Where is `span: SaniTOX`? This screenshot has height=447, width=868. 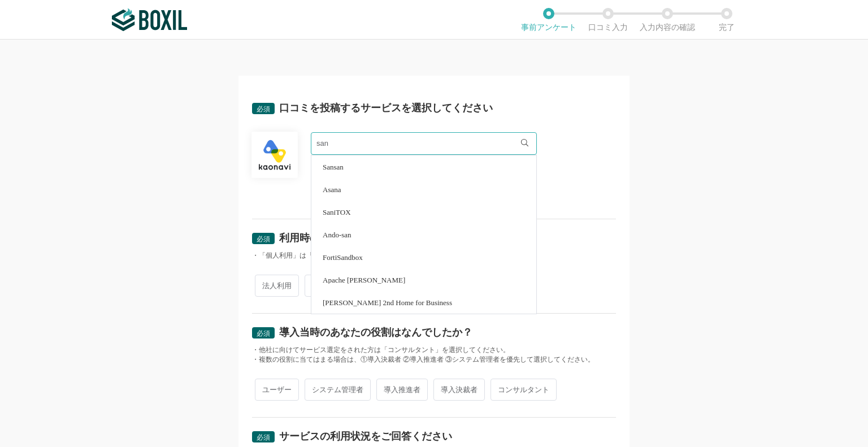
span: SaniTOX is located at coordinates (337, 212).